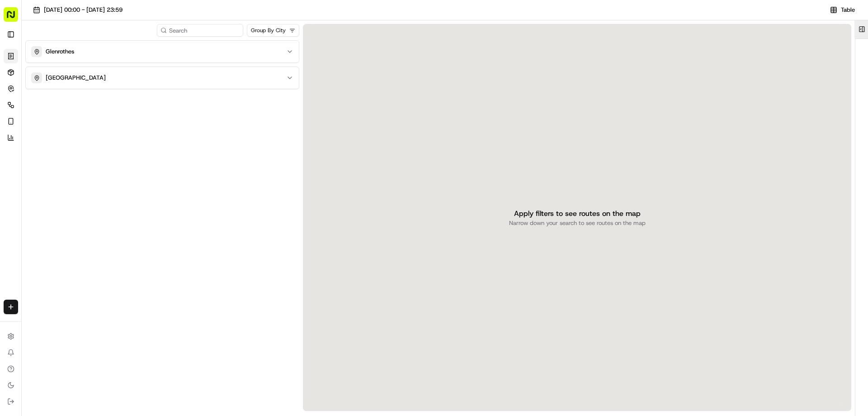 Image resolution: width=868 pixels, height=416 pixels. I want to click on button: Table, so click(842, 10).